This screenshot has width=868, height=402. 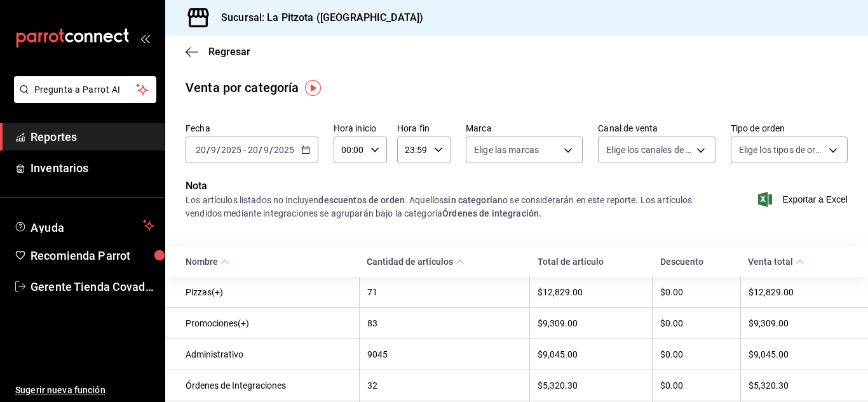 What do you see at coordinates (92, 255) in the screenshot?
I see `span: Recomienda Parrot` at bounding box center [92, 255].